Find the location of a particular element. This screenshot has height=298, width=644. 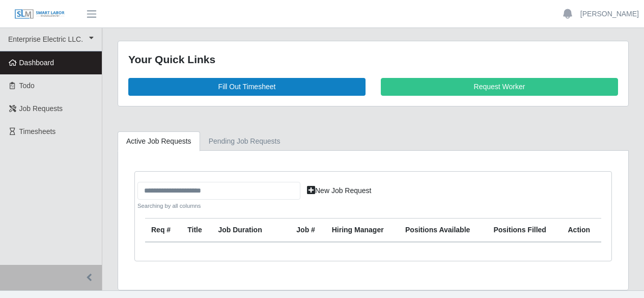

span: Dashboard is located at coordinates (37, 63).